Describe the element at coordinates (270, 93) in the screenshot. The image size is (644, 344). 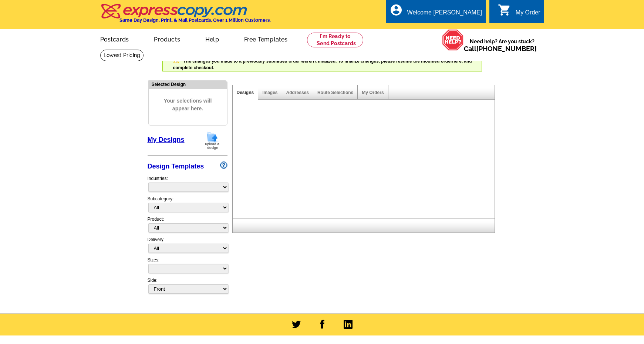
I see `a: Images` at that location.